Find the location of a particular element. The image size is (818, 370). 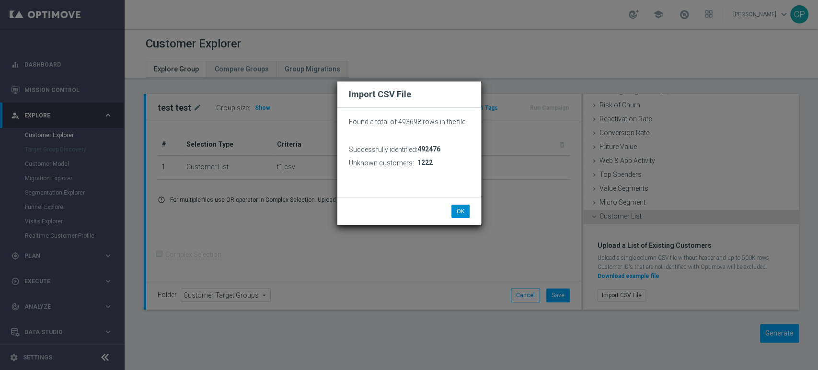

span: 1222 is located at coordinates (425, 162).